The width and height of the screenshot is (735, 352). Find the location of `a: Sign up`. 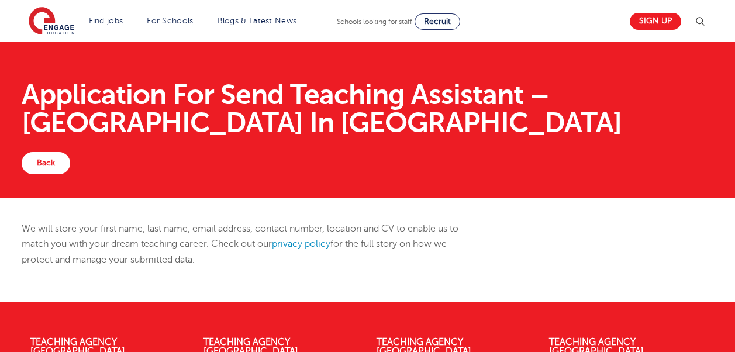

a: Sign up is located at coordinates (655, 21).